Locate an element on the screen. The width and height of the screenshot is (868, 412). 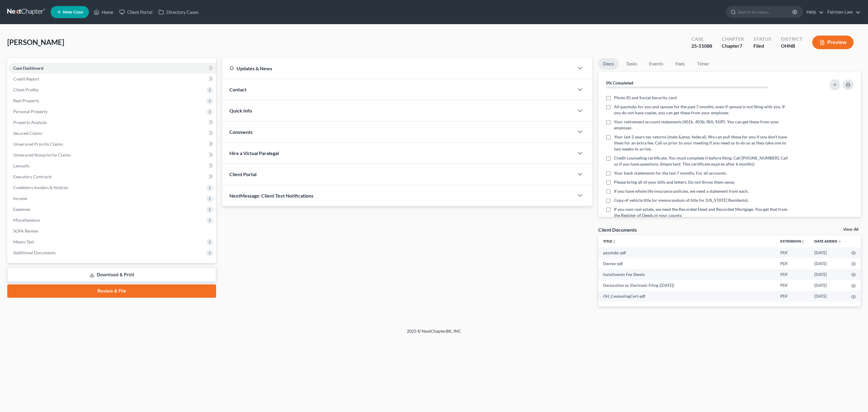
div: 25-51088 is located at coordinates (702, 46).